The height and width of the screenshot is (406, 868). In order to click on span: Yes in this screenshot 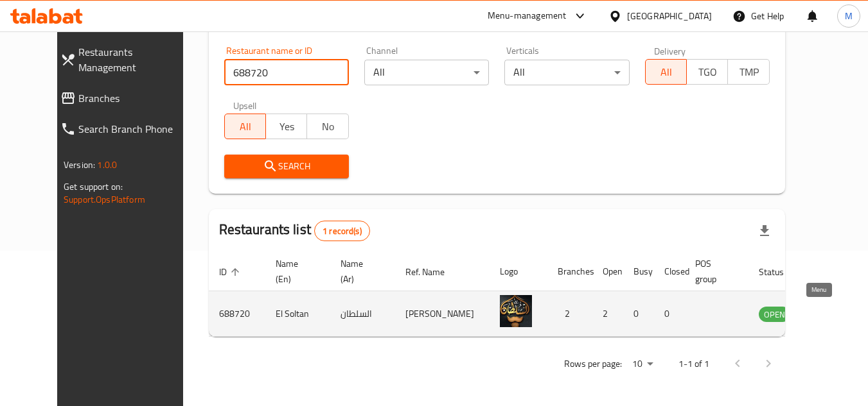, I will do `click(286, 126)`.